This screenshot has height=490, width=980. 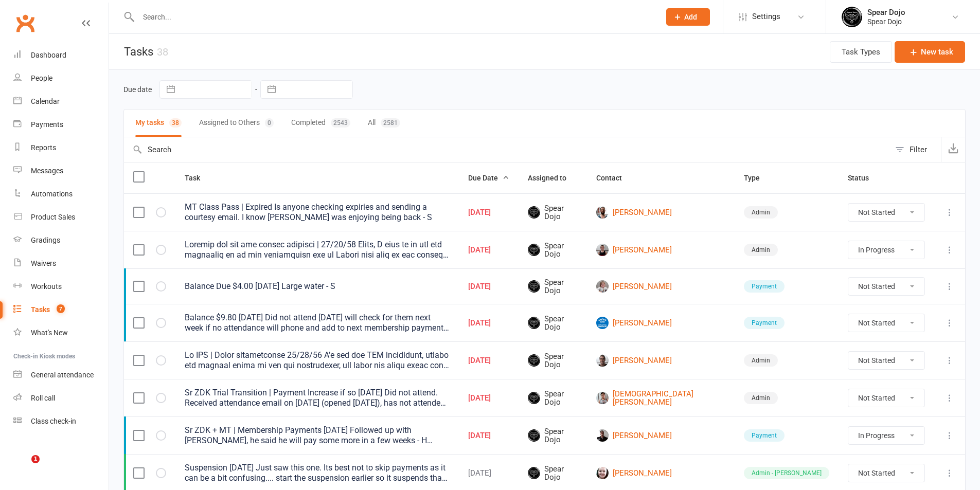 What do you see at coordinates (269, 123) in the screenshot?
I see `div: 0` at bounding box center [269, 123].